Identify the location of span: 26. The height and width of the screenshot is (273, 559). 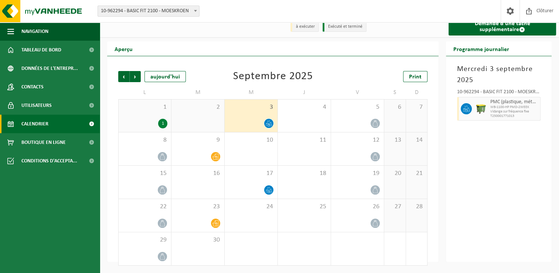
(357, 207).